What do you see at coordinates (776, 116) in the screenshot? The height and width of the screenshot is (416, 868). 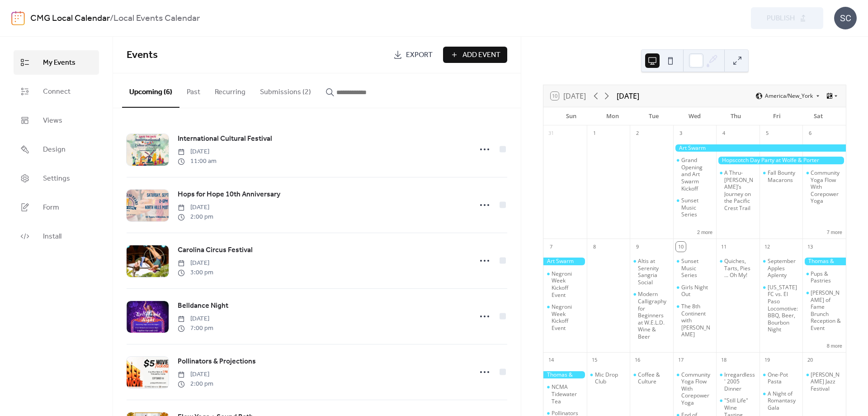 I see `div: Fri` at bounding box center [776, 116].